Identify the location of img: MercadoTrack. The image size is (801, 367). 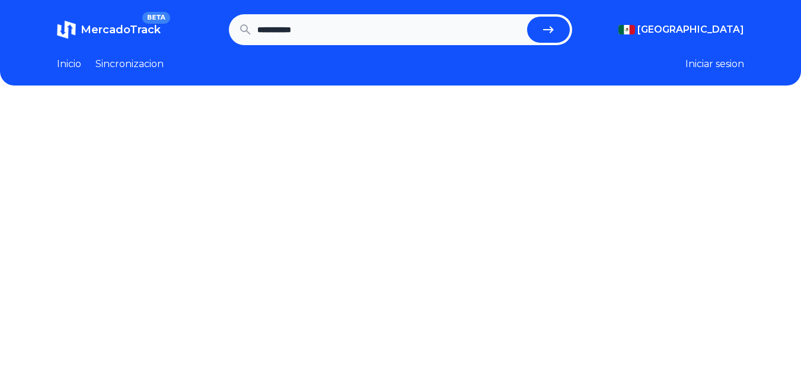
(66, 30).